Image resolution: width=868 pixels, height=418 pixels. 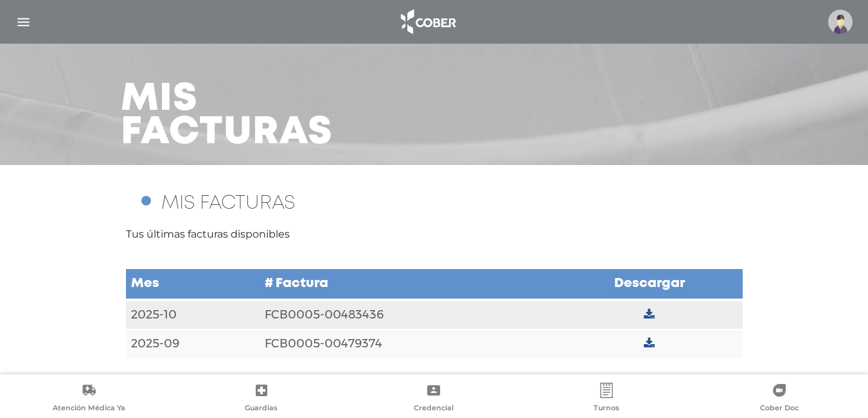 What do you see at coordinates (607, 399) in the screenshot?
I see `a: Turnos` at bounding box center [607, 399].